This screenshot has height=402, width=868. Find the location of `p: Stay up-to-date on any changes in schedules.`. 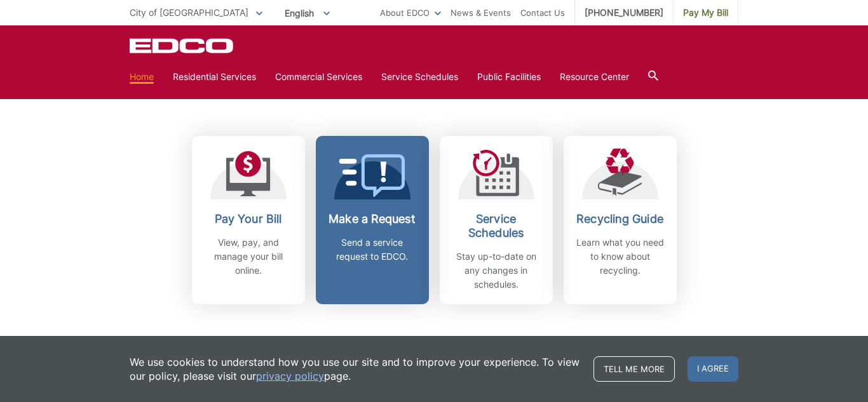

p: Stay up-to-date on any changes in schedules. is located at coordinates (496, 270).